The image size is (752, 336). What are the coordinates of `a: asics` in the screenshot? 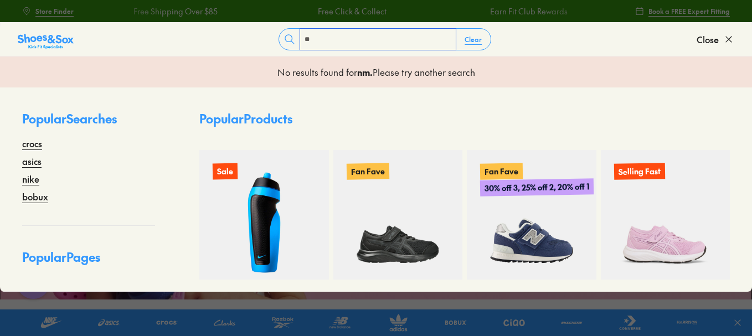 It's located at (32, 161).